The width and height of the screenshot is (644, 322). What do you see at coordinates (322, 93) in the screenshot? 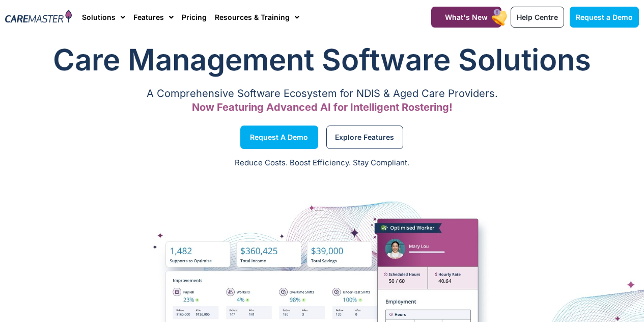
I see `p: A Comprehensive Software Ecosystem for NDIS & Aged Care Providers.` at bounding box center [322, 93].